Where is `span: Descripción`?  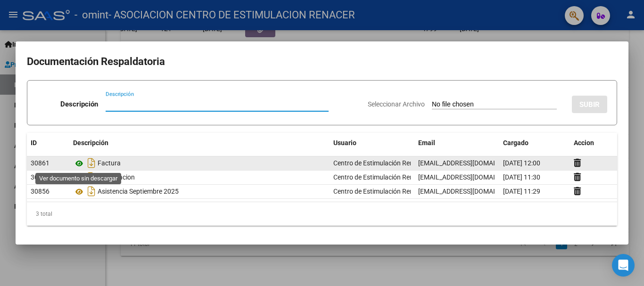 span: Descripción is located at coordinates (91, 143).